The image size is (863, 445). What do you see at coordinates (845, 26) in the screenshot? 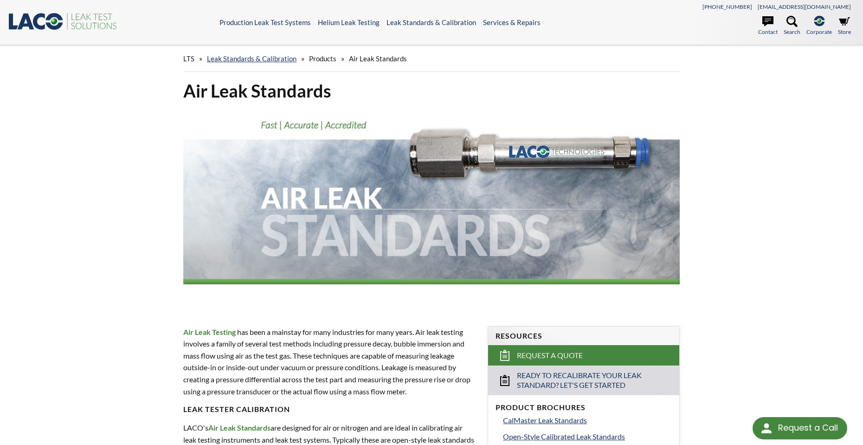
I see `a: Store` at bounding box center [845, 26].